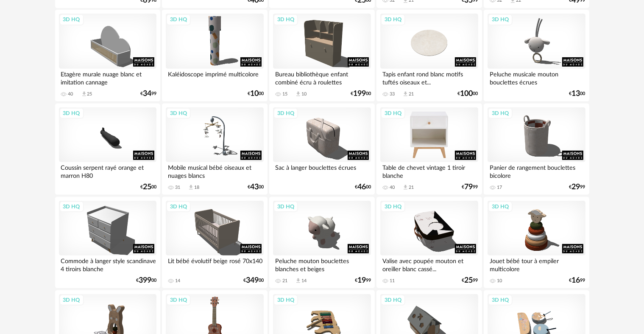  Describe the element at coordinates (196, 188) in the screenshot. I see `div: 18` at that location.